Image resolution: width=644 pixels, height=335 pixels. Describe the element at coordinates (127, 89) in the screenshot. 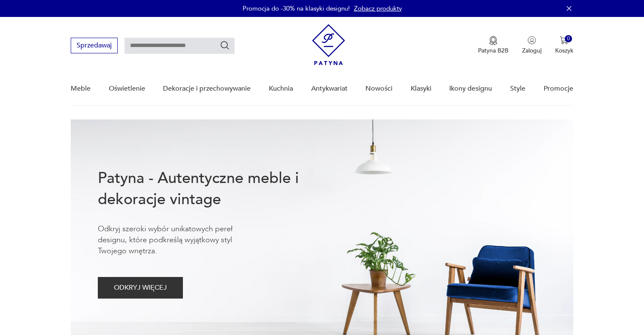

I see `a: Oświetlenie` at that location.